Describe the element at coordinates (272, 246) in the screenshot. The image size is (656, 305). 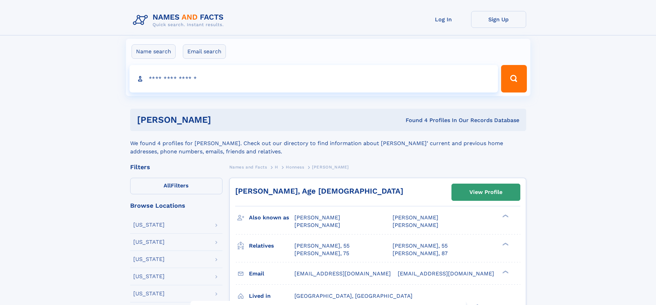
I see `h3: Relatives` at that location.